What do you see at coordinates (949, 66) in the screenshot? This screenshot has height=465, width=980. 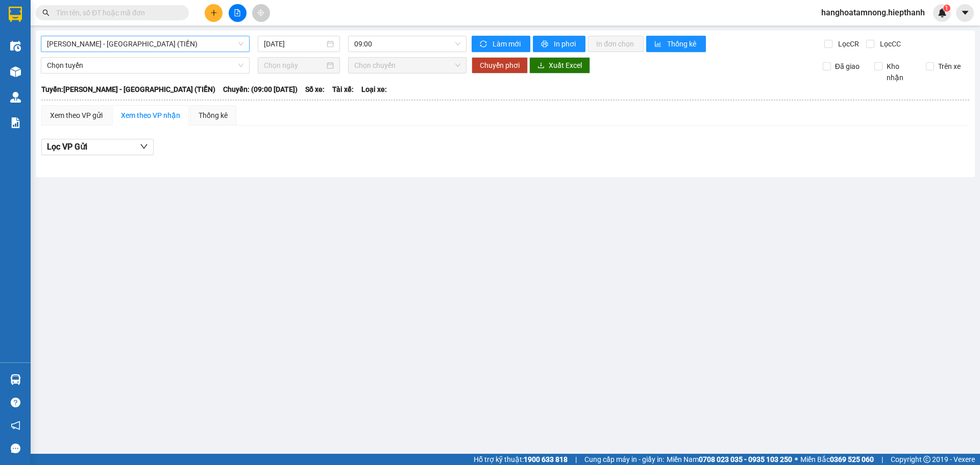 I see `span: Trên xe` at bounding box center [949, 66].